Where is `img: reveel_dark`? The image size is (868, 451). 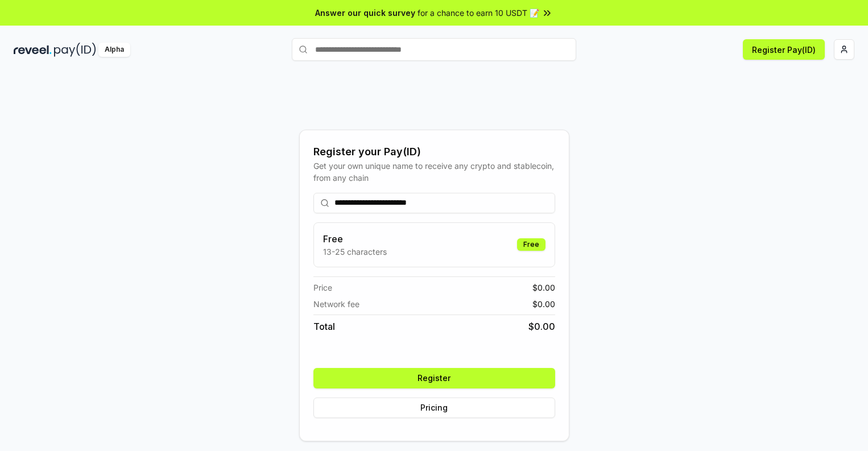
img: reveel_dark is located at coordinates (32, 49).